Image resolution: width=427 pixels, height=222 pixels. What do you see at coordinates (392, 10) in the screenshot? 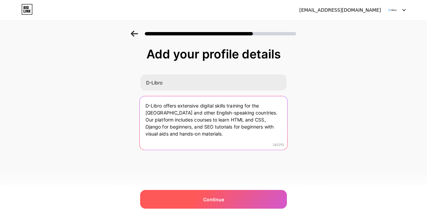
I see `img: dlibro` at bounding box center [392, 10].